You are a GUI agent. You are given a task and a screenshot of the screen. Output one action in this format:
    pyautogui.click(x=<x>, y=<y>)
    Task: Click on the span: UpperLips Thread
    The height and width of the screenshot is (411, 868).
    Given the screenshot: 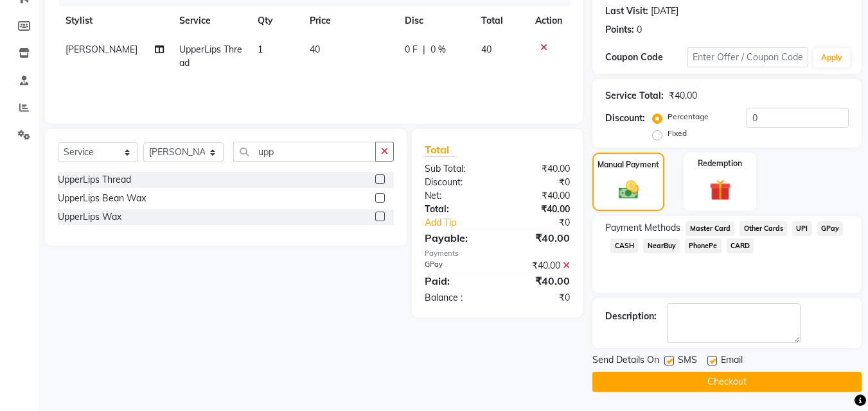 What is the action you would take?
    pyautogui.click(x=211, y=56)
    